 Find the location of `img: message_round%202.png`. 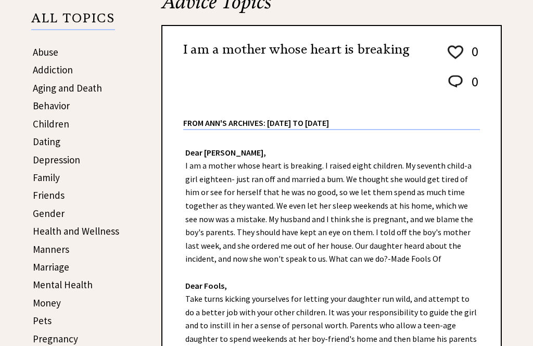

img: message_round%202.png is located at coordinates (455, 82).